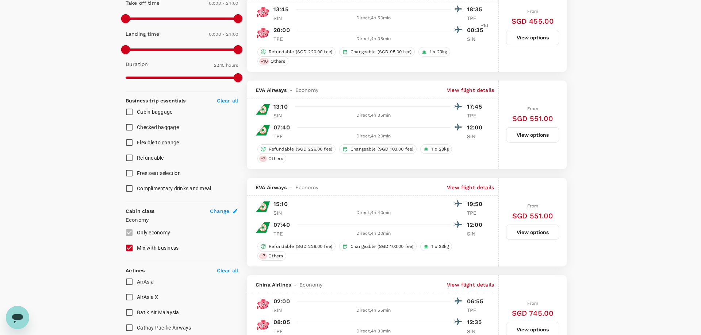 The width and height of the screenshot is (701, 335). What do you see at coordinates (150, 158) in the screenshot?
I see `span: Refundable` at bounding box center [150, 158].